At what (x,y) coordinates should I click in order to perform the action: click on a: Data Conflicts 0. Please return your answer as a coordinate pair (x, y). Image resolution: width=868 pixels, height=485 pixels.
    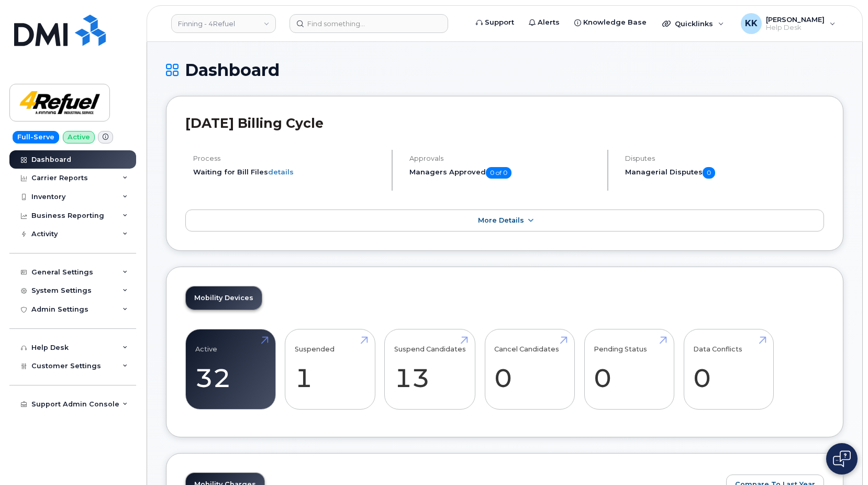
    Looking at the image, I should click on (728, 369).